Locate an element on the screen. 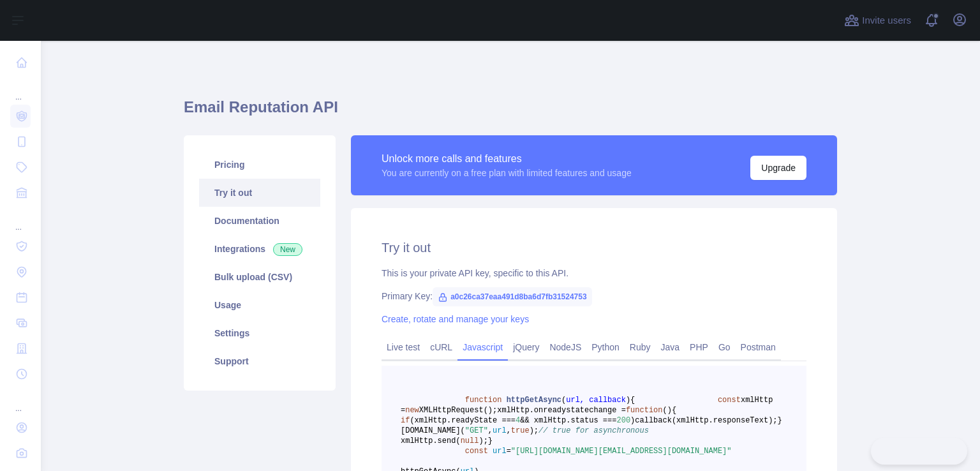 The width and height of the screenshot is (980, 471). a: Javascript is located at coordinates (482, 348).